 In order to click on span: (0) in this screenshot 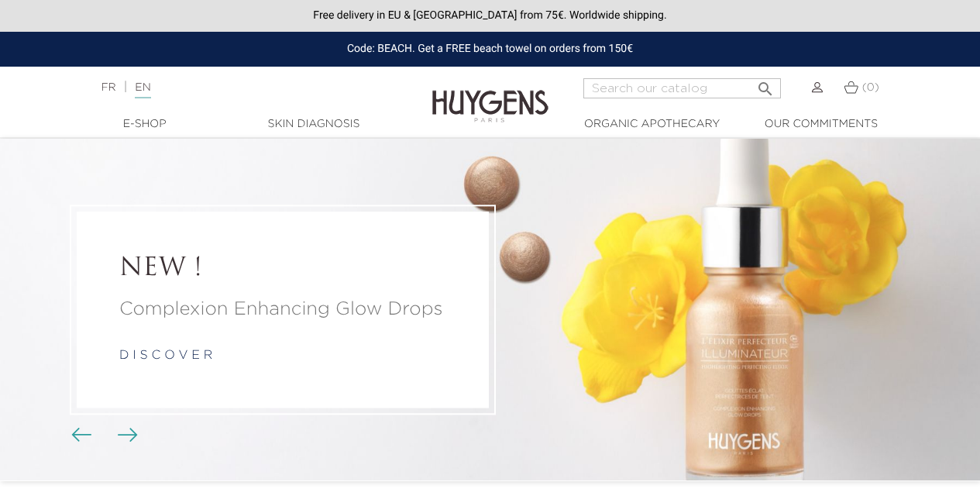, I will do `click(871, 87)`.